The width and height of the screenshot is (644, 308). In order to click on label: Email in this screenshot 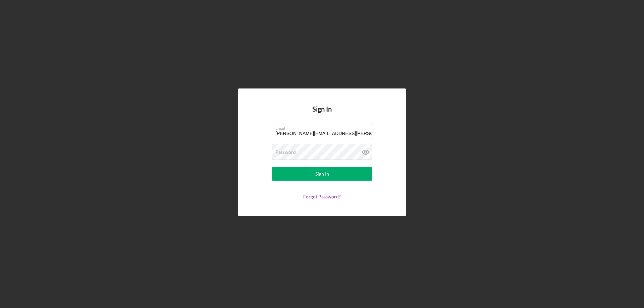, I will do `click(324, 127)`.